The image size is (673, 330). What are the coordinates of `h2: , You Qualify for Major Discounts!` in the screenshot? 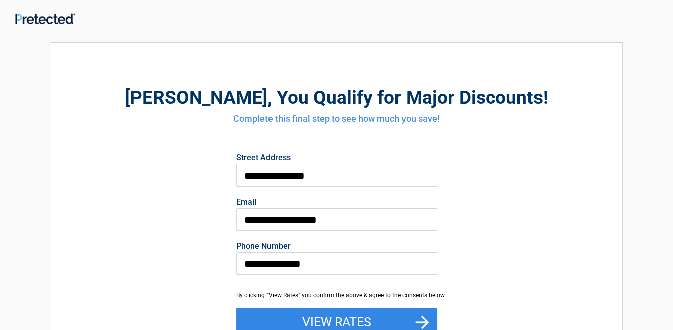 It's located at (337, 97).